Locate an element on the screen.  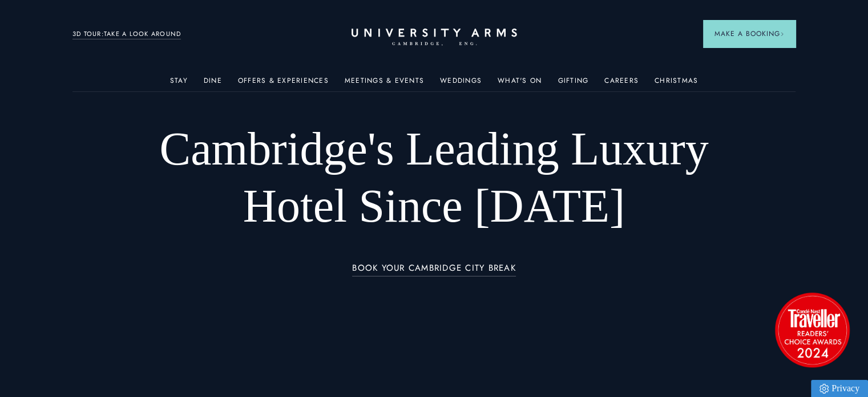
a: Privacy is located at coordinates (840, 388).